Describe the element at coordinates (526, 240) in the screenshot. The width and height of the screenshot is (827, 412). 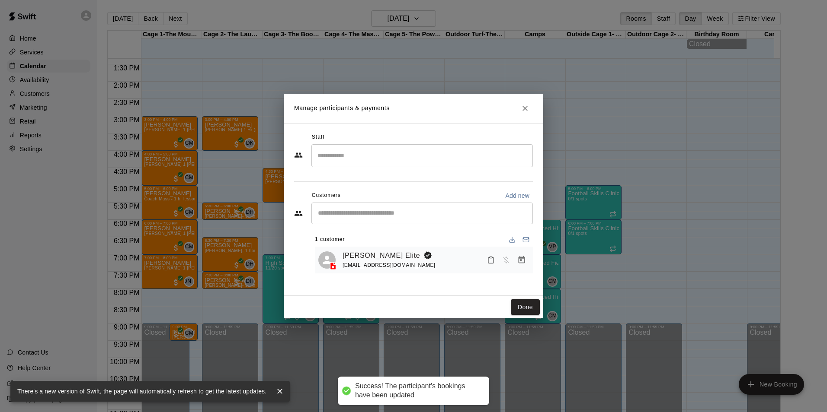
I see `button: Email participants` at that location.